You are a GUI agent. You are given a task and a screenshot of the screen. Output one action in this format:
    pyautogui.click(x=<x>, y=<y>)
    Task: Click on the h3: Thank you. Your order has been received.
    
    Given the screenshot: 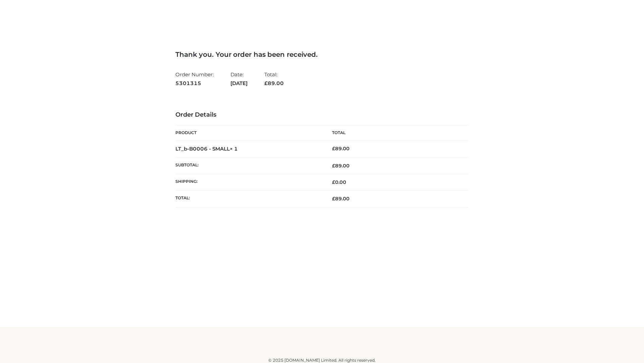 What is the action you would take?
    pyautogui.click(x=322, y=54)
    